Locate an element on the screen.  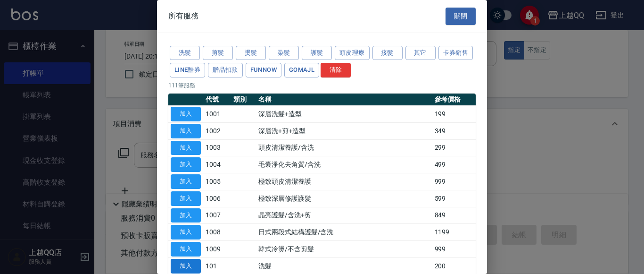
button: 關閉 is located at coordinates (461, 16).